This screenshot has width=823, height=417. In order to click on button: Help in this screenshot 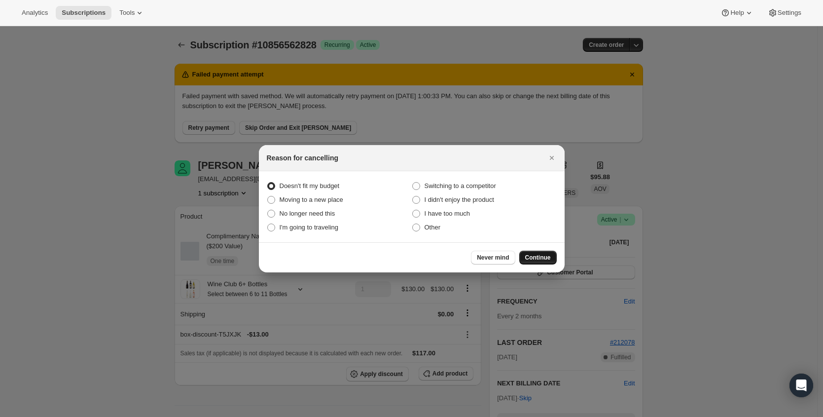, I will do `click(737, 13)`.